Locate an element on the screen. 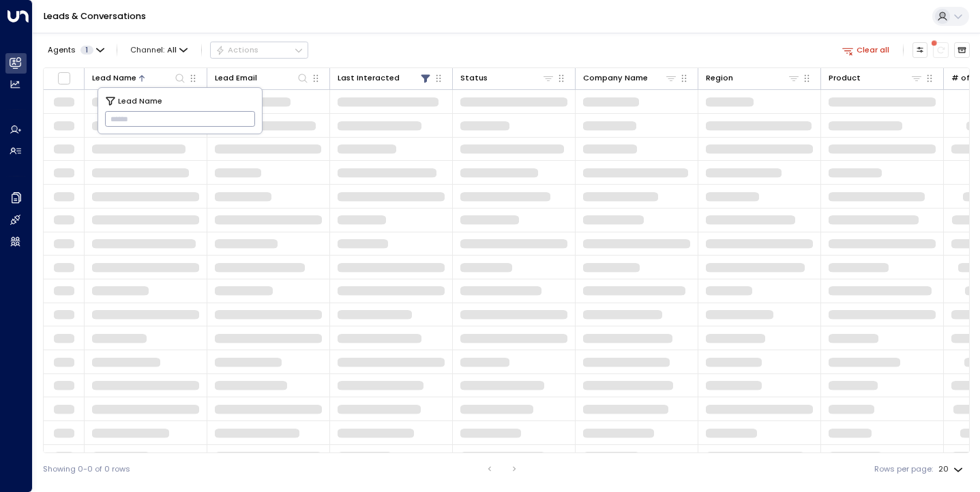 The width and height of the screenshot is (980, 492). div: Button group with a nested menu is located at coordinates (259, 50).